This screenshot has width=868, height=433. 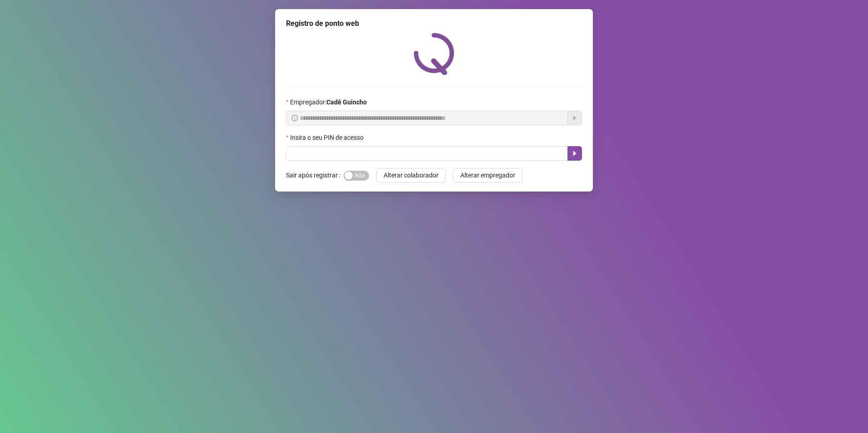 What do you see at coordinates (314, 175) in the screenshot?
I see `label: Sair após registrar` at bounding box center [314, 175].